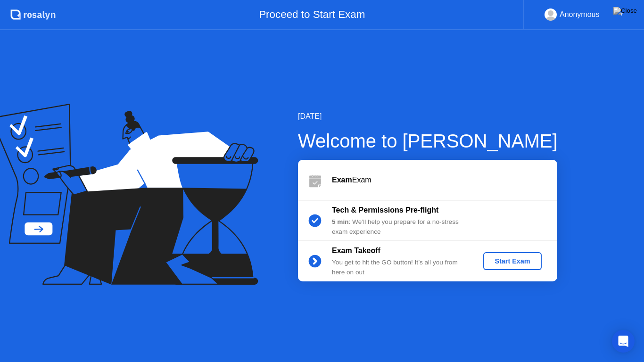 Image resolution: width=644 pixels, height=362 pixels. Describe the element at coordinates (623, 341) in the screenshot. I see `div: Open Intercom Messenger` at that location.